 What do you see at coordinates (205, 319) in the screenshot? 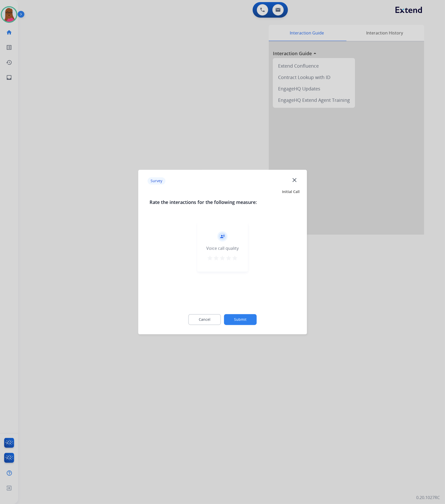
I see `button: Cancel` at bounding box center [205, 319].